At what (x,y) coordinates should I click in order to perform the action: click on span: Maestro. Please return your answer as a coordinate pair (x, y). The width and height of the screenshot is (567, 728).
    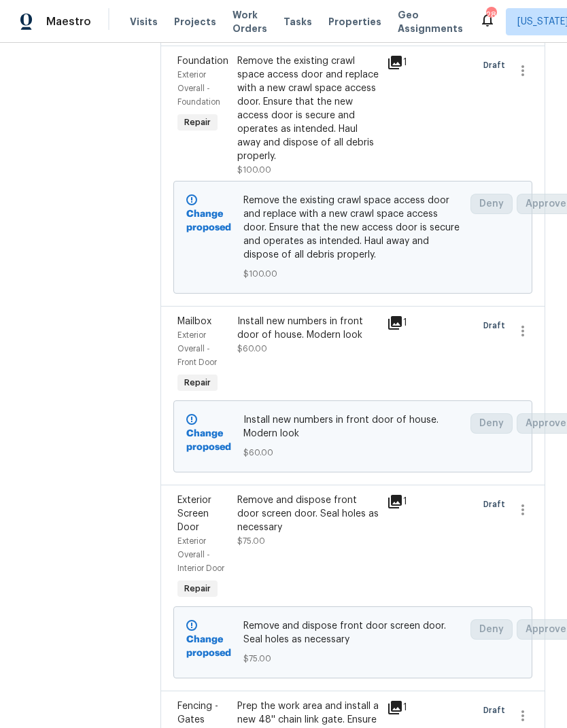
    Looking at the image, I should click on (69, 22).